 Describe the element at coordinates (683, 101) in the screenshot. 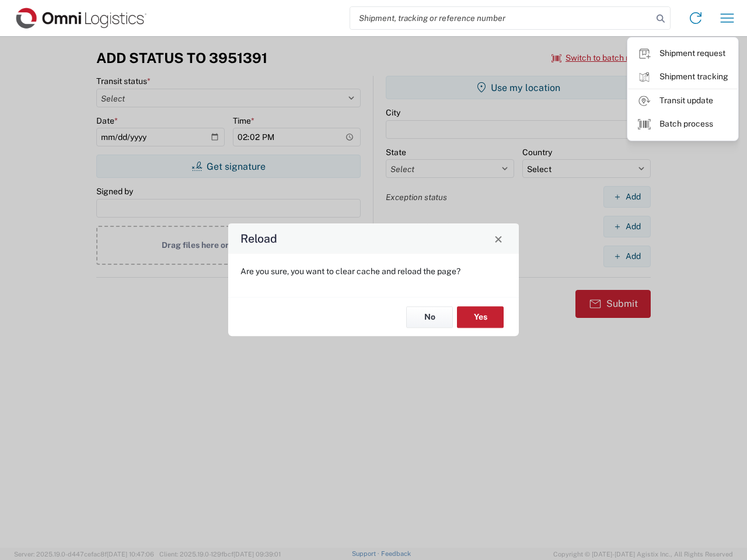

I see `a: Transit update` at that location.